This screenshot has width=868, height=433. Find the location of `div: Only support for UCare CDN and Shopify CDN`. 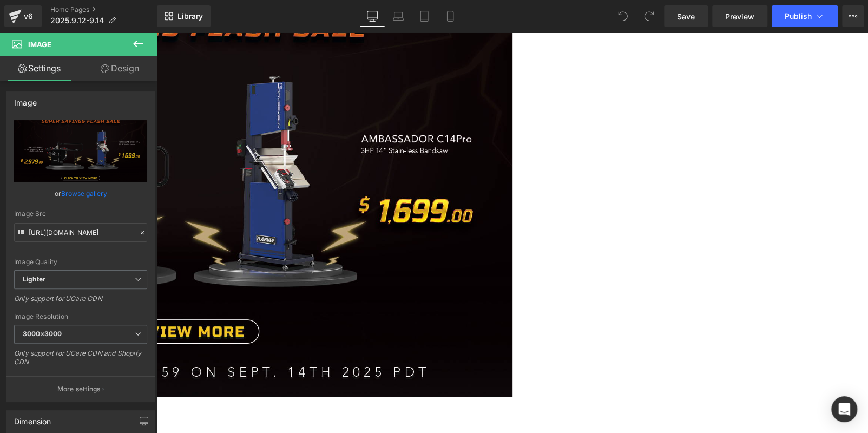

div: Only support for UCare CDN and Shopify CDN is located at coordinates (81, 361).